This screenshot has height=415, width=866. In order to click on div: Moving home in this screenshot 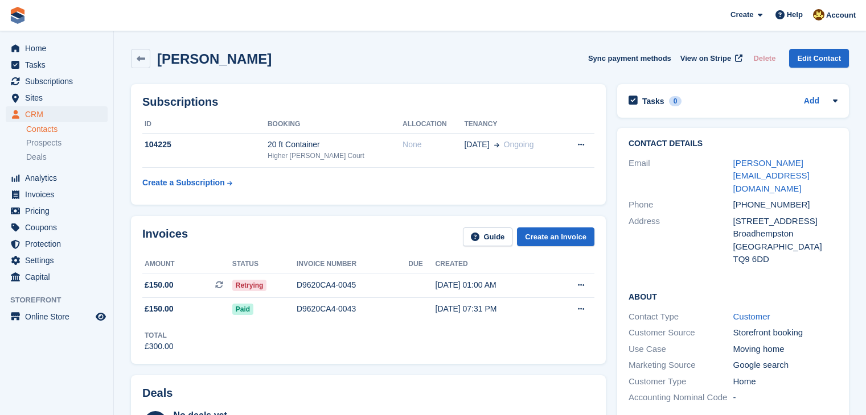, I will do `click(785, 349)`.